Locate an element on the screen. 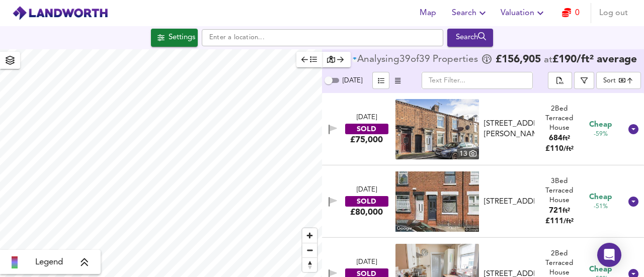 This screenshot has width=644, height=277. input: Text Filter... is located at coordinates (477, 80).